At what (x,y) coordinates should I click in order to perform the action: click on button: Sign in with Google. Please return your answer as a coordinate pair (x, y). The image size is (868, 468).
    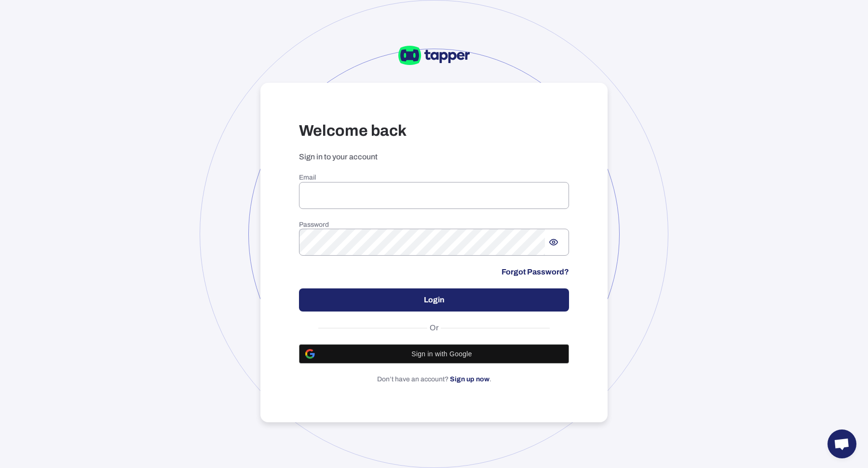
    Looking at the image, I should click on (434, 354).